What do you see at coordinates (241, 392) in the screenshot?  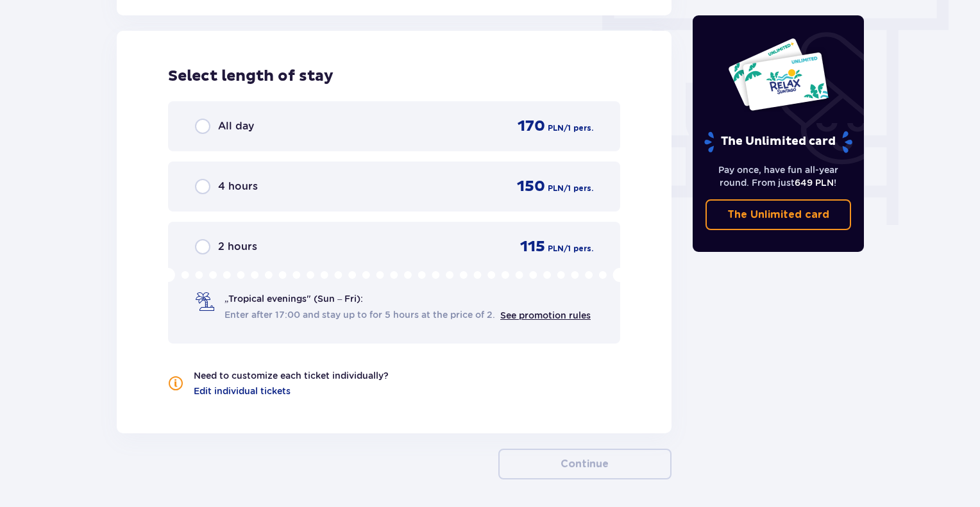 I see `span: Edit individual tickets` at bounding box center [241, 392].